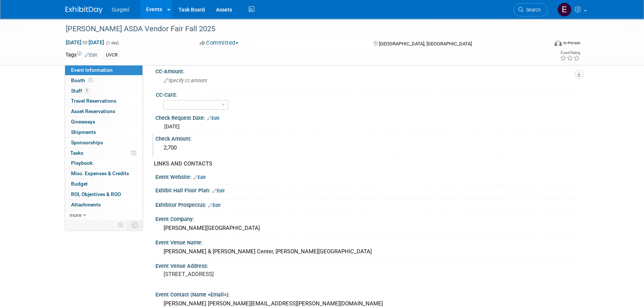 The width and height of the screenshot is (644, 308). Describe the element at coordinates (542, 44) in the screenshot. I see `div: Event Format` at that location.